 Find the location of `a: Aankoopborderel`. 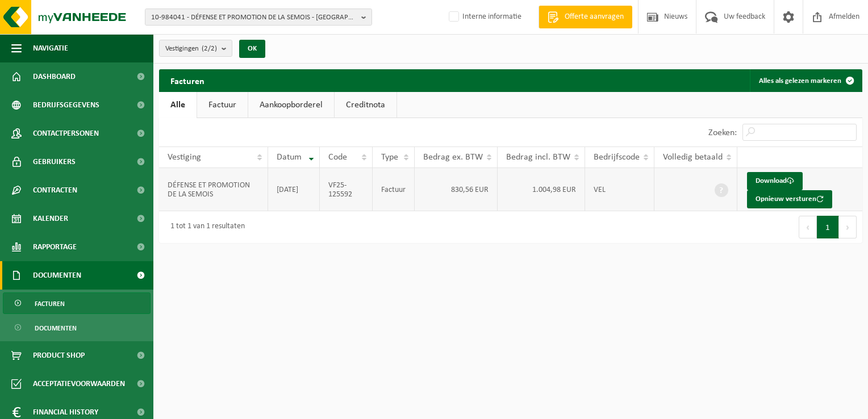

a: Aankoopborderel is located at coordinates (291, 105).